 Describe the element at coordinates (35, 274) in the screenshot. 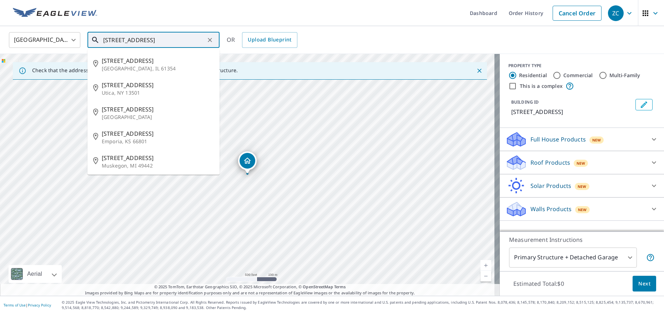

I see `div: Aerial` at that location.